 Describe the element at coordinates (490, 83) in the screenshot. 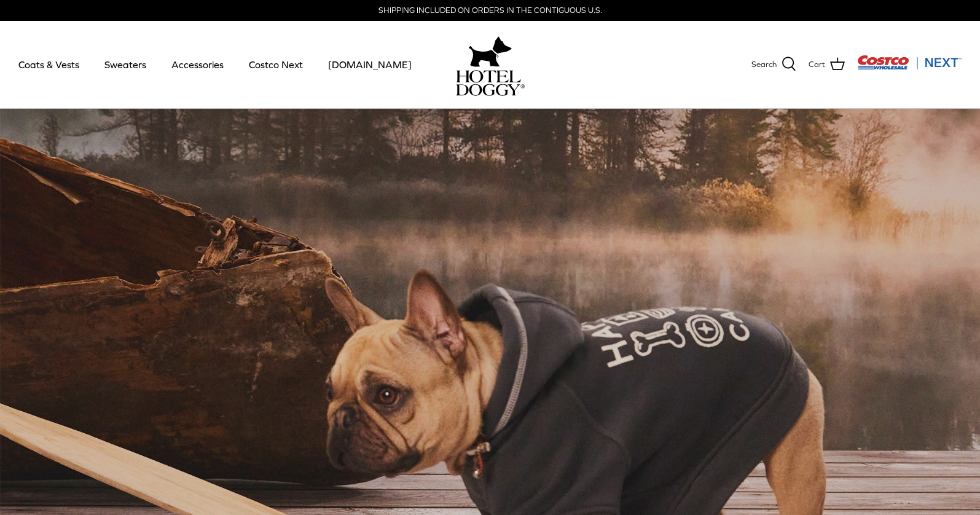

I see `img: hoteldoggycom` at that location.